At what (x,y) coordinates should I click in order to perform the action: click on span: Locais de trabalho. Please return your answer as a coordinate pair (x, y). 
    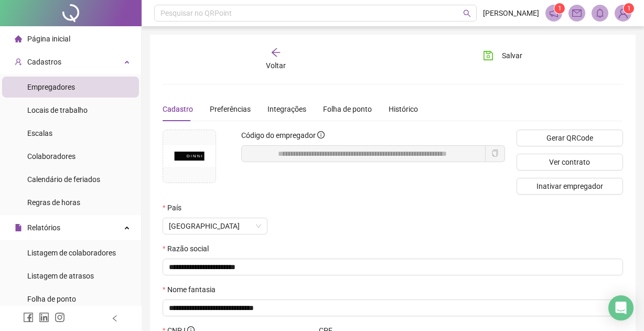
    Looking at the image, I should click on (57, 110).